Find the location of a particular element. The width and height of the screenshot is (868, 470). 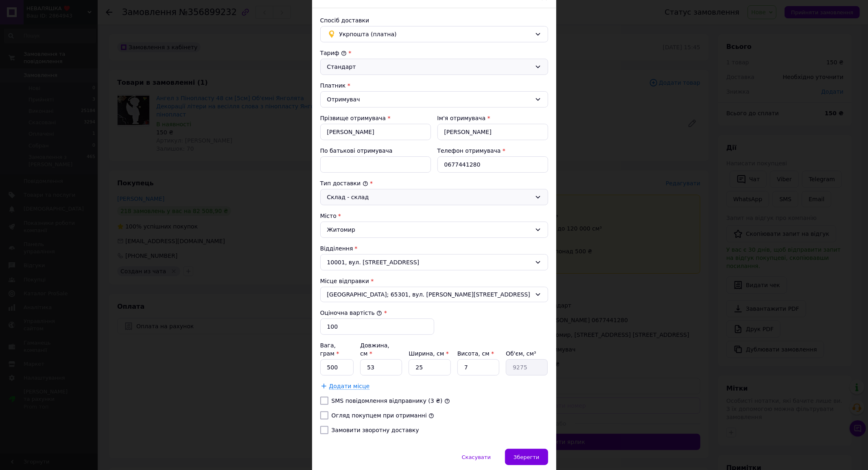

div: Отримувач is located at coordinates (429, 100).